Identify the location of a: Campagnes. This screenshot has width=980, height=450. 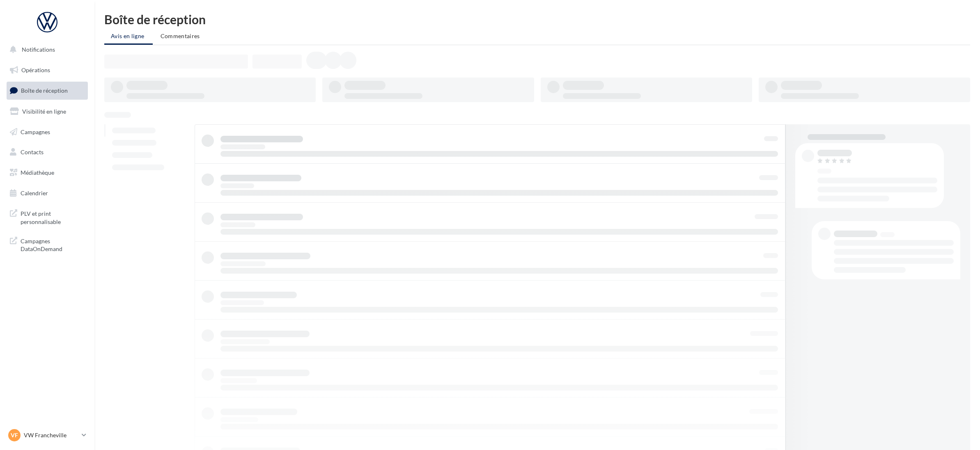
(47, 132).